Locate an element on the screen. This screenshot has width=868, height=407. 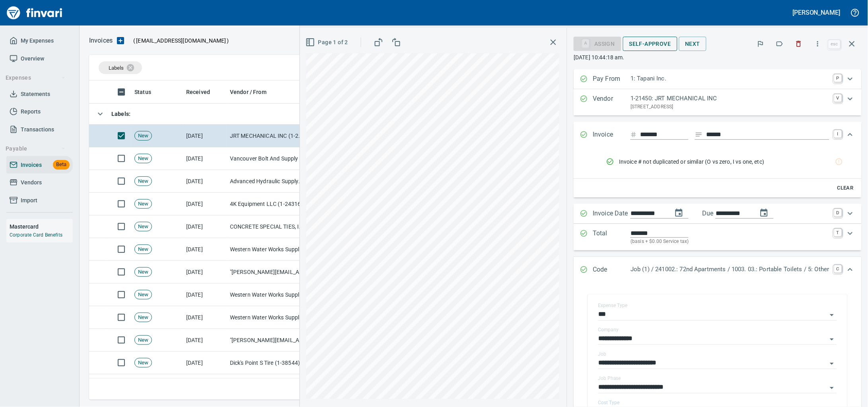
p: Vendor is located at coordinates (612, 103).